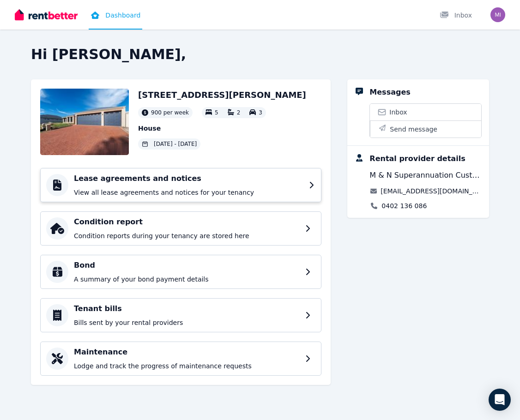 This screenshot has width=520, height=420. I want to click on h4: Maintenance, so click(187, 352).